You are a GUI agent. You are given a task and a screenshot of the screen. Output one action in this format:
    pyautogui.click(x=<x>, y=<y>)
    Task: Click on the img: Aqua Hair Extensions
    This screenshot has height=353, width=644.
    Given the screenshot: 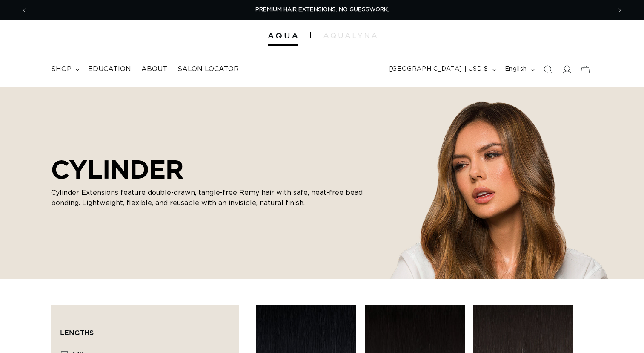 What is the action you would take?
    pyautogui.click(x=282, y=36)
    